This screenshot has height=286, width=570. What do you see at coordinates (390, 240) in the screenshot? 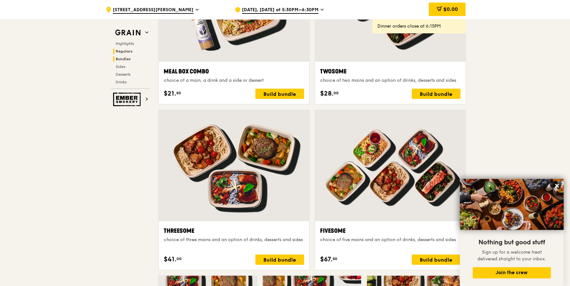
I see `div: choice of five mains and an option of drinks, desserts and sides` at bounding box center [390, 240].